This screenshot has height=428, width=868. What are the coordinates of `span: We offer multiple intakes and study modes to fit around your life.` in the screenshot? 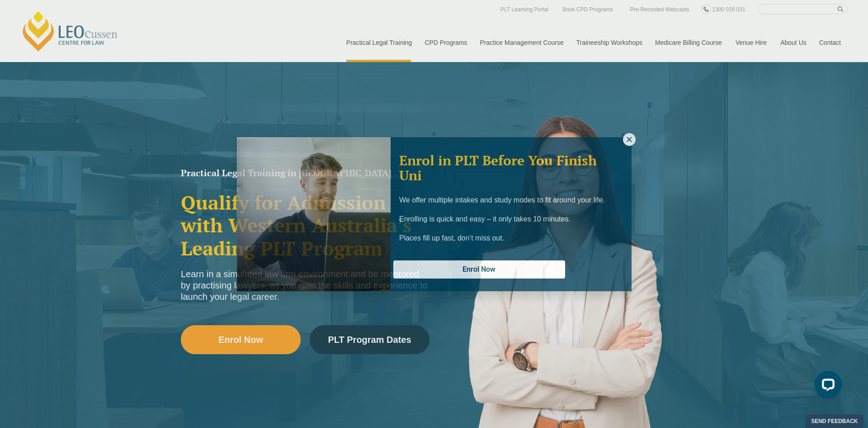 It's located at (502, 200).